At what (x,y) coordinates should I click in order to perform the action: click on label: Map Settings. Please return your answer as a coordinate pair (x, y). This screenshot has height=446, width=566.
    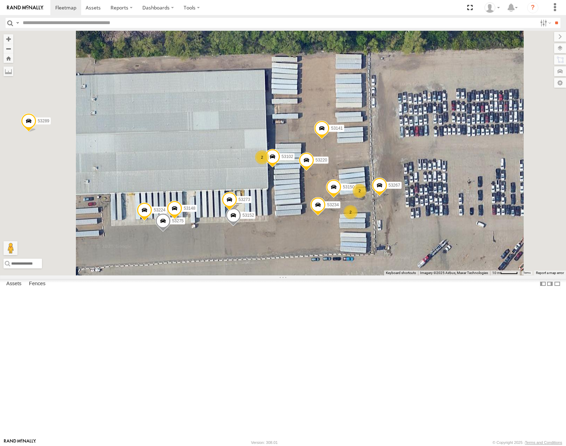
    Looking at the image, I should click on (560, 83).